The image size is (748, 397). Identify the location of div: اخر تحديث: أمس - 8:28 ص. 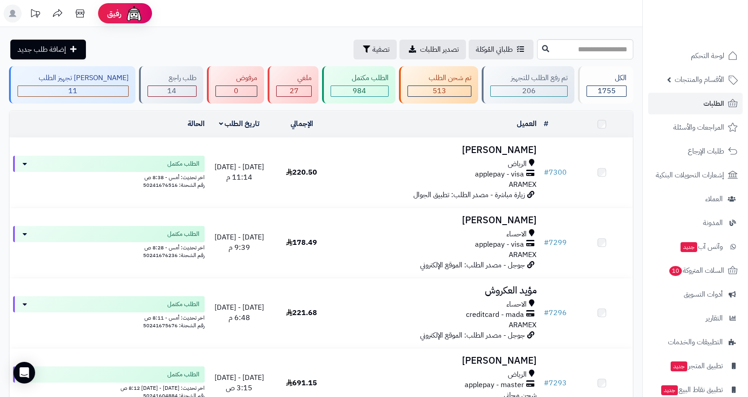
(109, 247).